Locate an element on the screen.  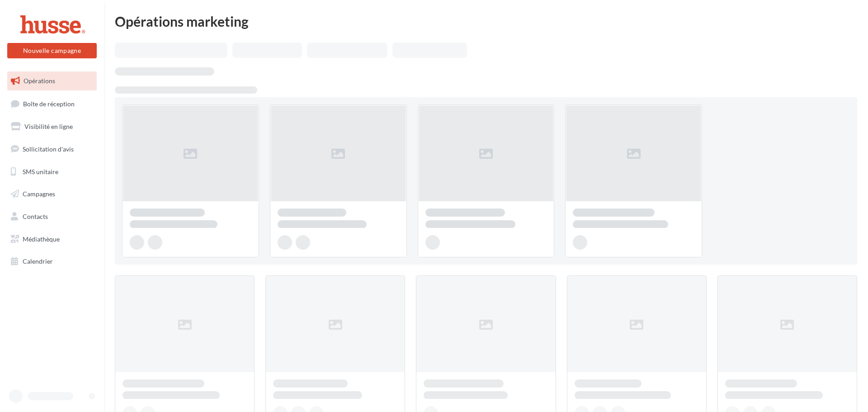
div: Opérations marketing is located at coordinates (486, 21).